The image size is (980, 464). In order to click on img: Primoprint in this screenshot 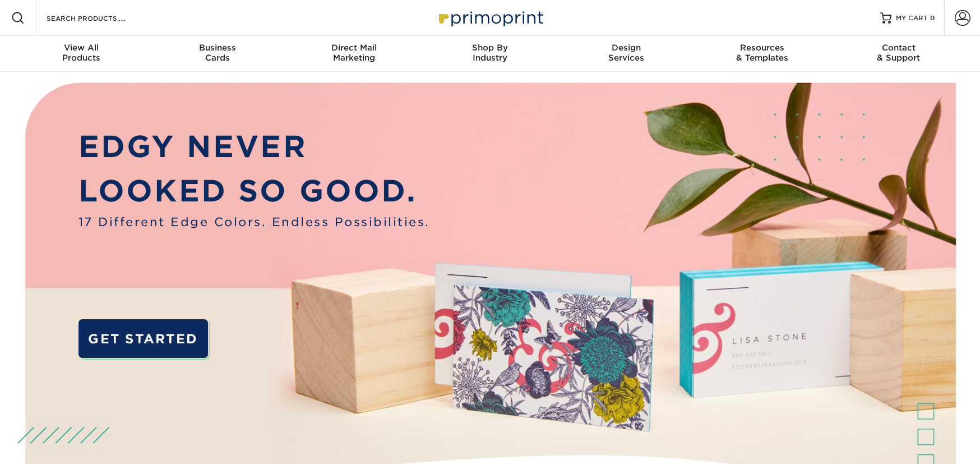, I will do `click(490, 18)`.